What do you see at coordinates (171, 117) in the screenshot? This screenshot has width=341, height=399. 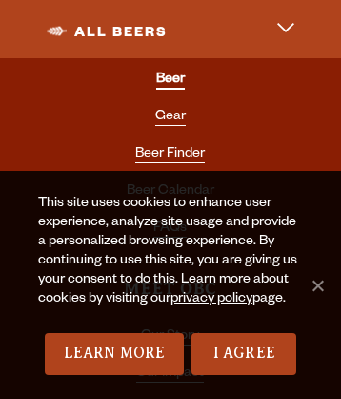 I see `a: Gear` at bounding box center [171, 117].